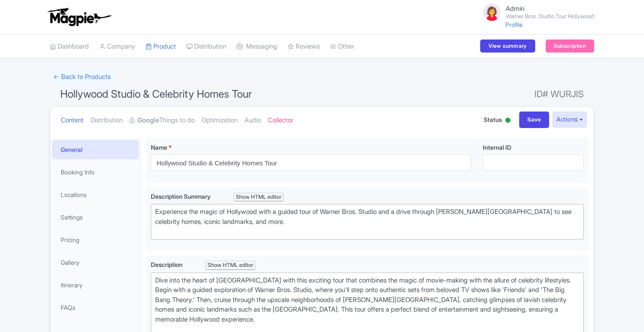  What do you see at coordinates (534, 120) in the screenshot?
I see `input: Save` at bounding box center [534, 120].